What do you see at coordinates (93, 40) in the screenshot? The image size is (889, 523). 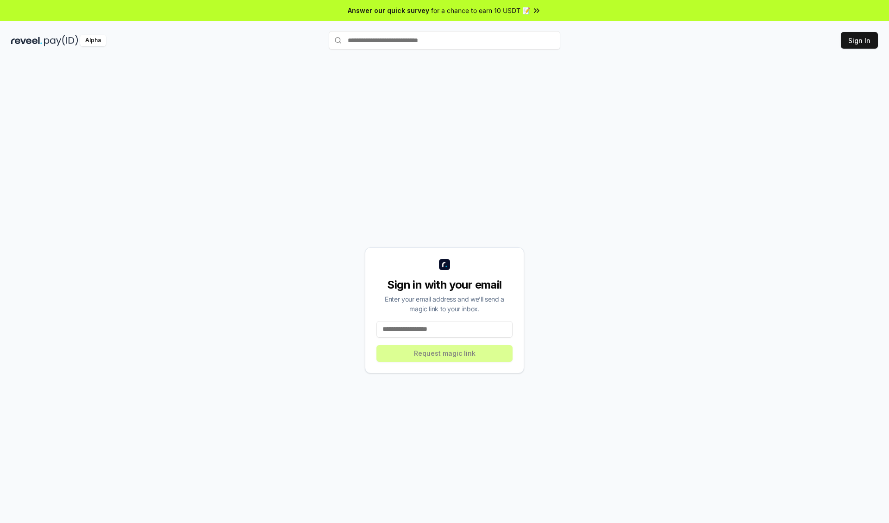 I see `div: Alpha` at bounding box center [93, 40].